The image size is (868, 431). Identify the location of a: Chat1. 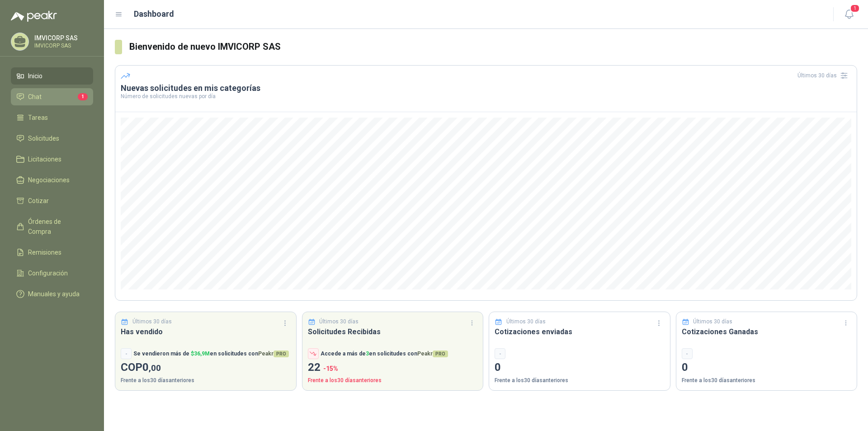
(52, 97).